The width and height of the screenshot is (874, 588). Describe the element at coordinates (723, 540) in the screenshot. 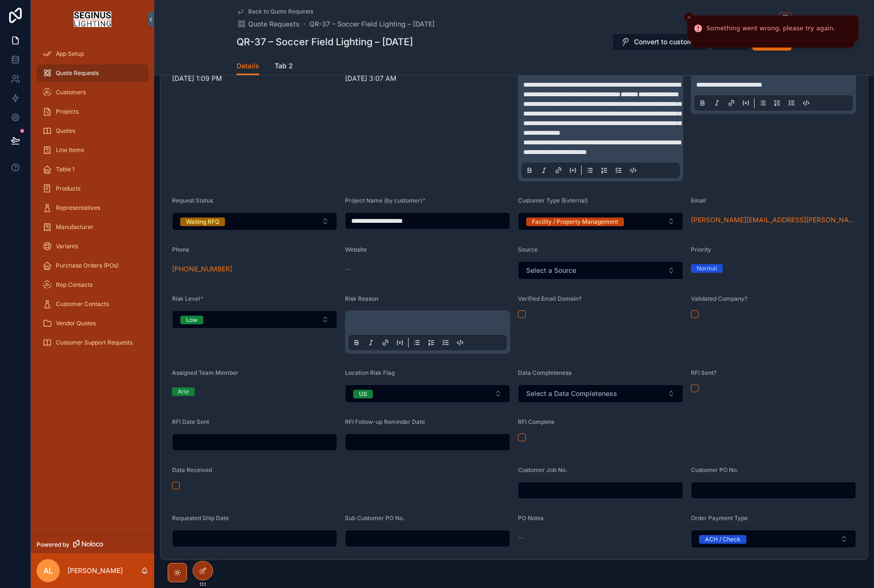

I see `div: ACH / Check` at that location.